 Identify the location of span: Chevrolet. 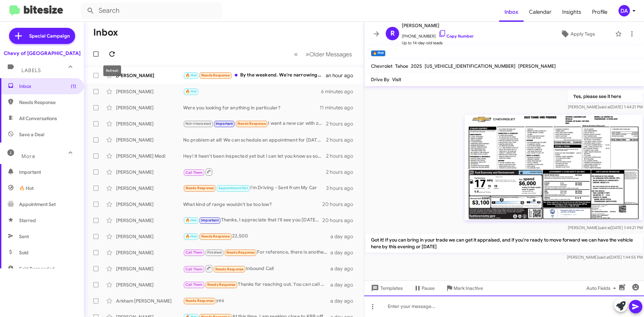
(382, 66).